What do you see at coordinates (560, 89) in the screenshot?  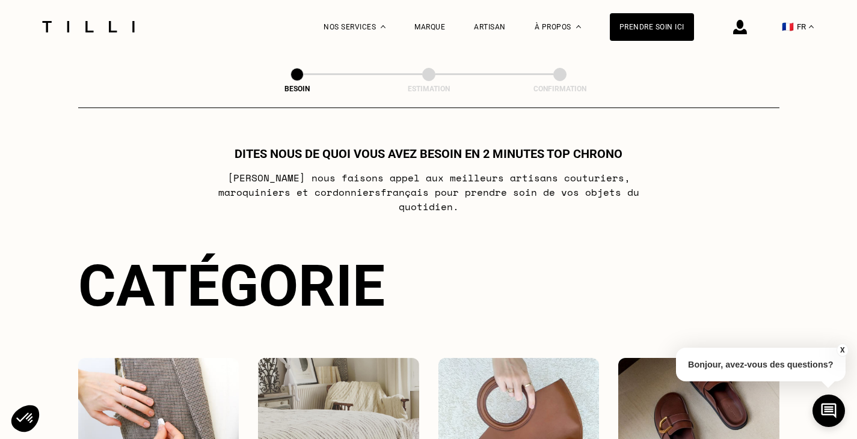 I see `div: Confirmation` at bounding box center [560, 89].